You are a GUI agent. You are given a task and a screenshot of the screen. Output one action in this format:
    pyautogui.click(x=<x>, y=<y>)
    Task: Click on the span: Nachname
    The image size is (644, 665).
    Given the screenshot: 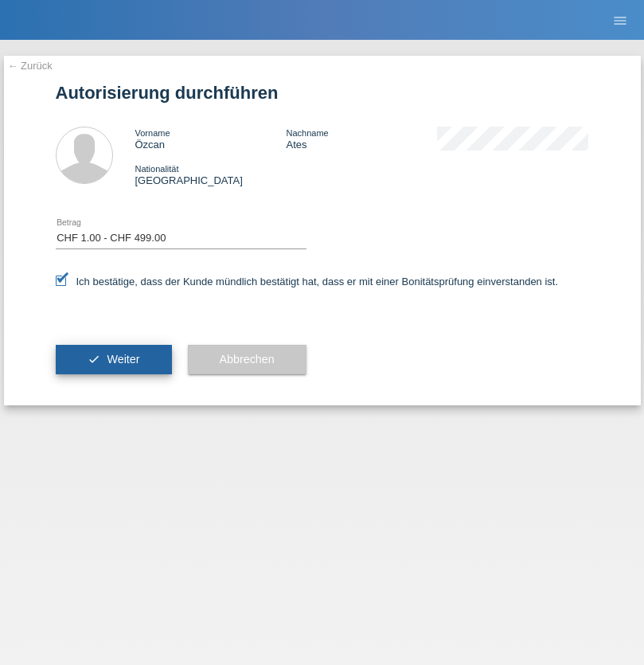 What is the action you would take?
    pyautogui.click(x=307, y=133)
    